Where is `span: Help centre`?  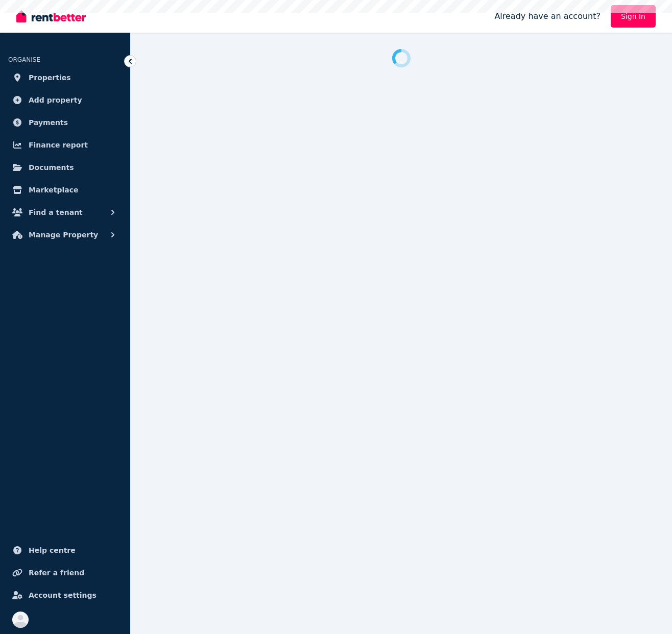 span: Help centre is located at coordinates (52, 551).